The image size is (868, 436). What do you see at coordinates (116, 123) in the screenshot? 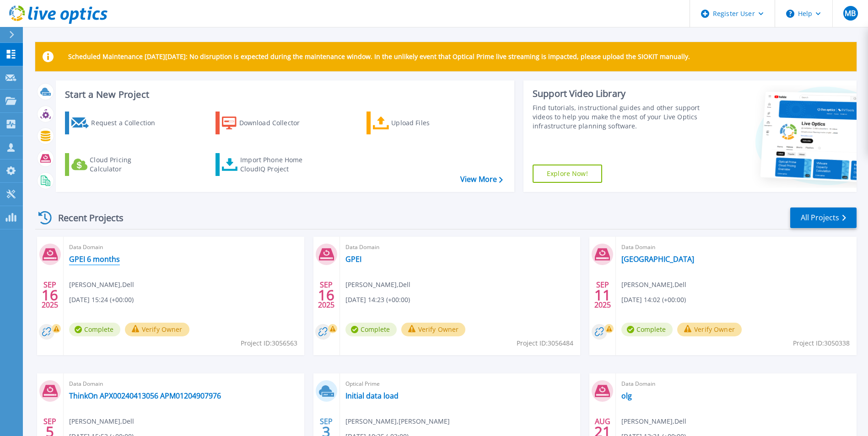
I see `a: Request a Collection` at bounding box center [116, 123].